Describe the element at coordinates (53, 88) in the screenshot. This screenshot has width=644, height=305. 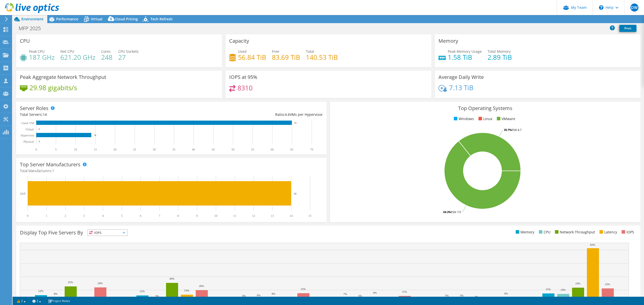
I see `h4: 29.98 gigabits/s` at that location.